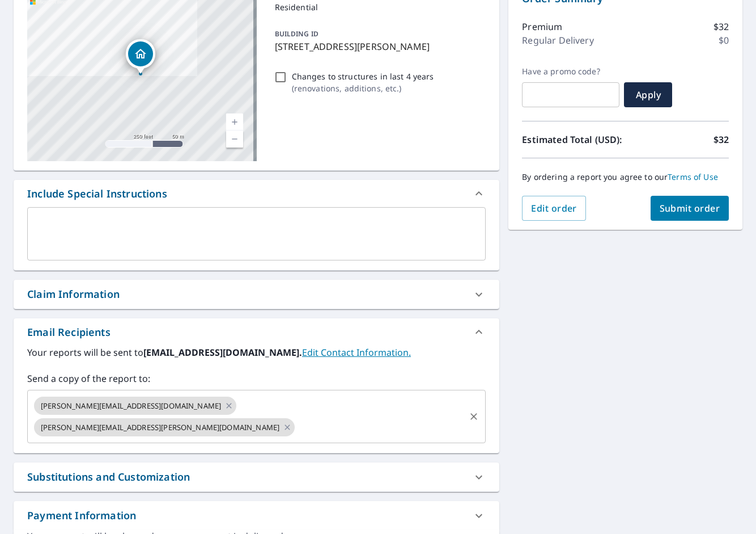  Describe the element at coordinates (235, 139) in the screenshot. I see `a: Current Level 17, Zoom Out` at that location.